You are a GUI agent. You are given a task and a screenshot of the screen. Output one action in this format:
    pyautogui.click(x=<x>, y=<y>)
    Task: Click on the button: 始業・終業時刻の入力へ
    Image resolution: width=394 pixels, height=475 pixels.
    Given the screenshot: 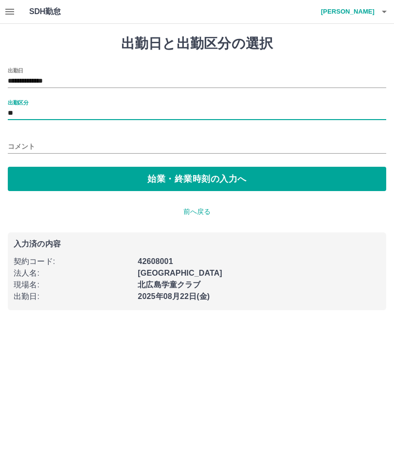 What is the action you would take?
    pyautogui.click(x=197, y=179)
    